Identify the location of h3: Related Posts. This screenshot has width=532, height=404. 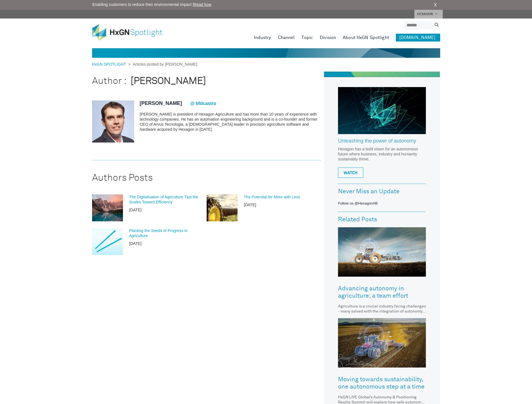
(382, 220).